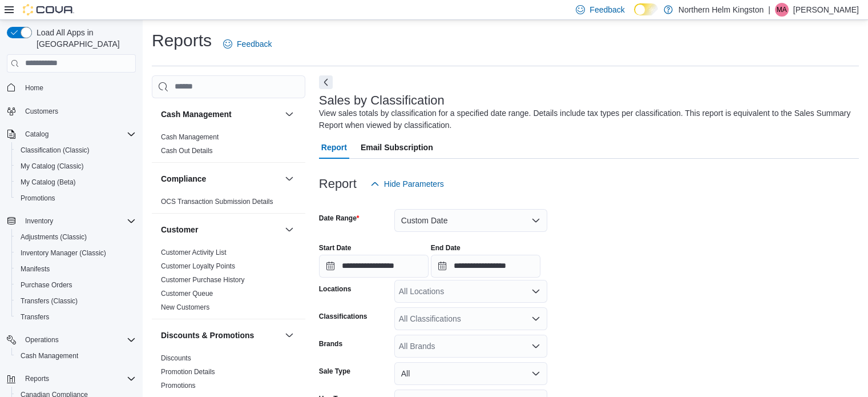 This screenshot has height=397, width=868. I want to click on div: Compliance, so click(229, 204).